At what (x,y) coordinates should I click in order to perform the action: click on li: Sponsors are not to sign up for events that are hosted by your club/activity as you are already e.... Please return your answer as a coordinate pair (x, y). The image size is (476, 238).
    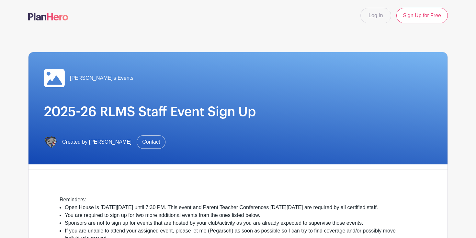
    Looking at the image, I should click on (241, 223).